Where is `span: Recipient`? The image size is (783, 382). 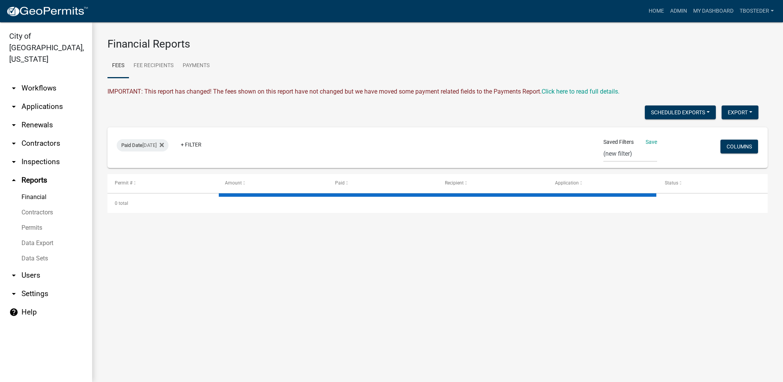
span: Recipient is located at coordinates (454, 183).